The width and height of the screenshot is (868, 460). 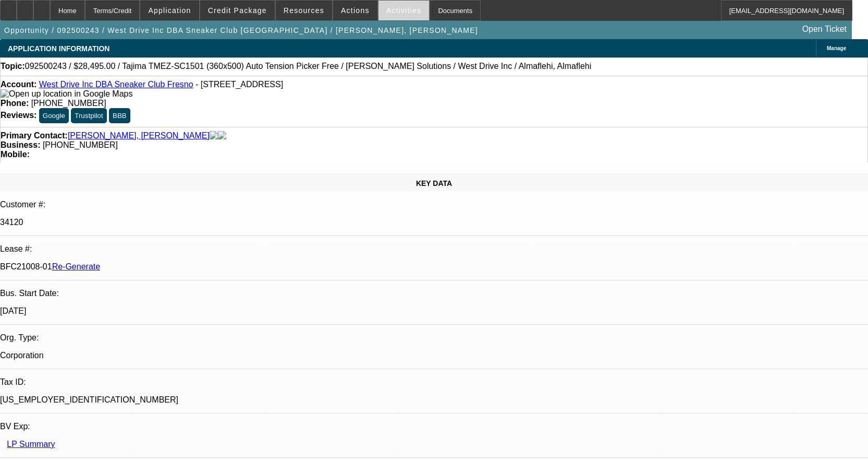 What do you see at coordinates (16, 154) in the screenshot?
I see `strong: Mobile:` at bounding box center [16, 154].